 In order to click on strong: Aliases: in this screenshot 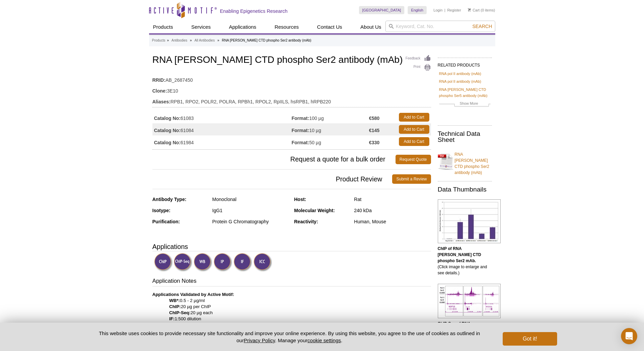, I will do `click(161, 102)`.